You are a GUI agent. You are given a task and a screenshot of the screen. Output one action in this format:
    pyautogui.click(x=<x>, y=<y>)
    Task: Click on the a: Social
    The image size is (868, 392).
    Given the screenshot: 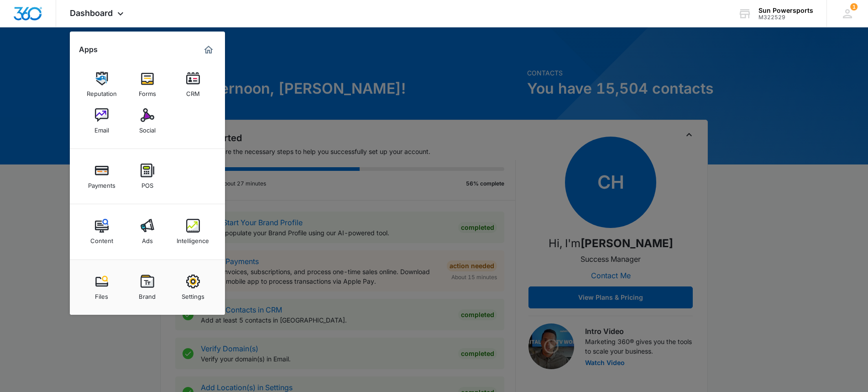 What is the action you would take?
    pyautogui.click(x=148, y=121)
    